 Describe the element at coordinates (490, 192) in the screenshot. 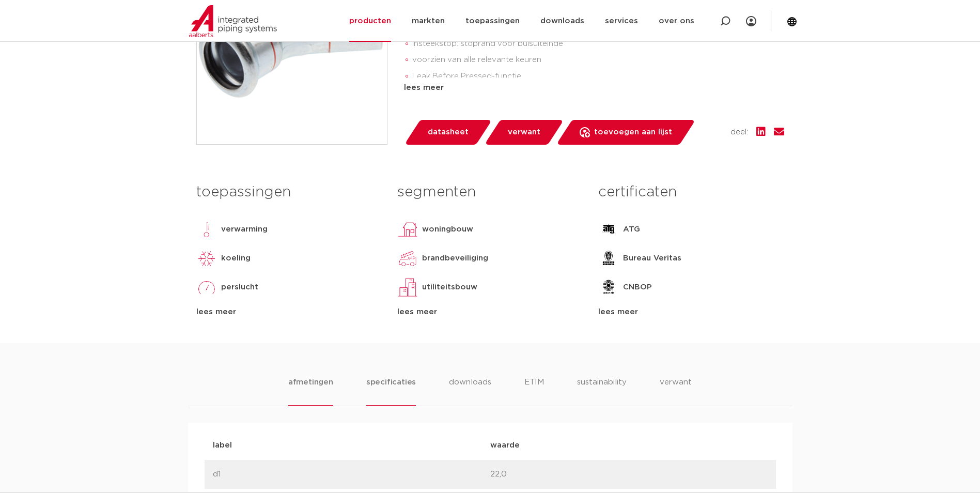

I see `h3: segmenten` at that location.